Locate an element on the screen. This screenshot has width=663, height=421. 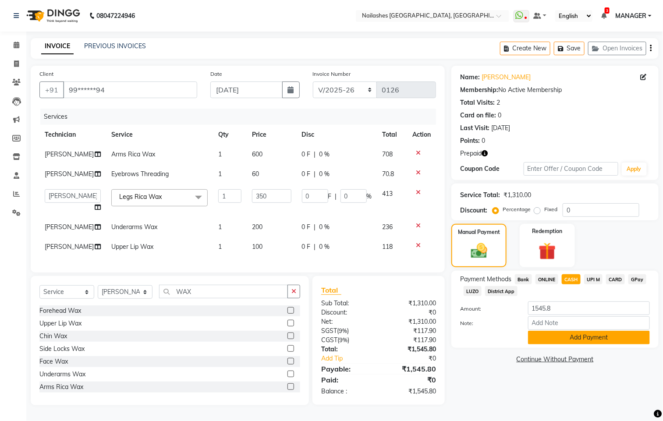
th: Disc is located at coordinates (337, 134).